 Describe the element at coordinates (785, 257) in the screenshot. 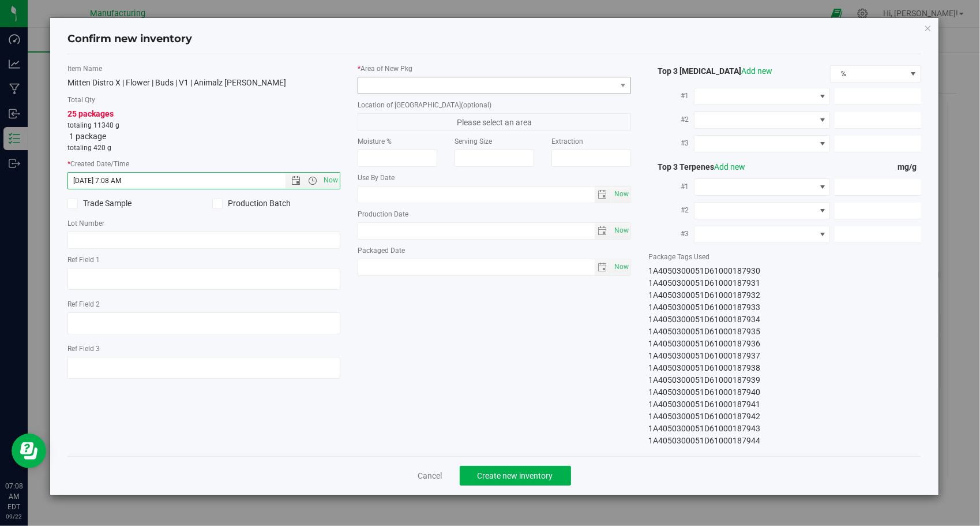

I see `label: Package Tags Used` at that location.